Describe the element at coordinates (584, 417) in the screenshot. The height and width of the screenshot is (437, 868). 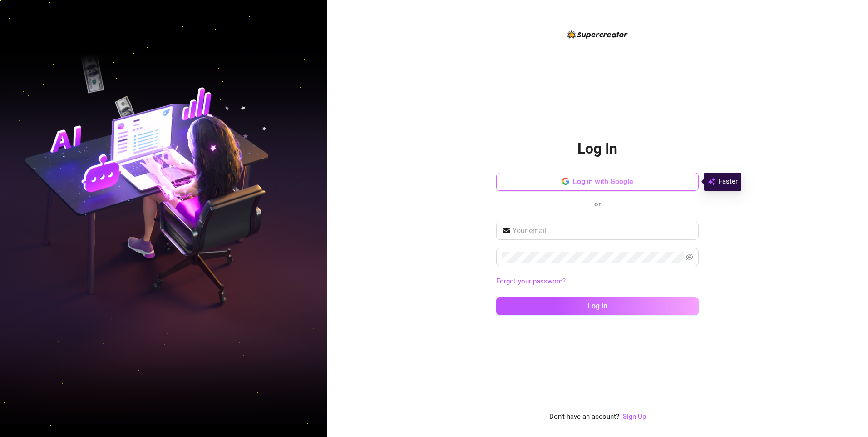
I see `span: Don't have an account?` at that location.